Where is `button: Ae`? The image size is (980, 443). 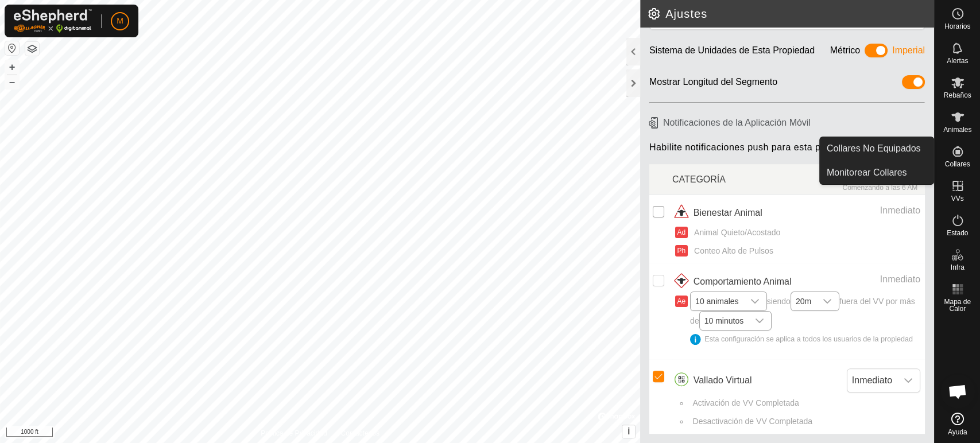
button: Ae is located at coordinates (681, 301).